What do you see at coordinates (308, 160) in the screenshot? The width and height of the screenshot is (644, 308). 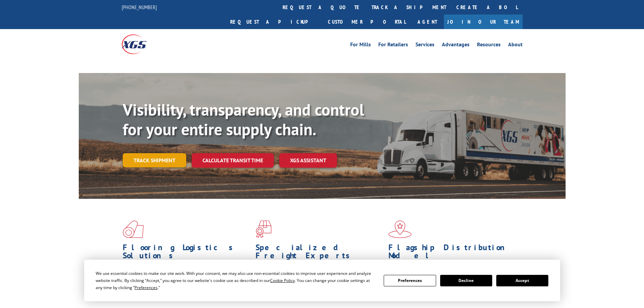 I see `a: XGS ASSISTANT` at bounding box center [308, 160].